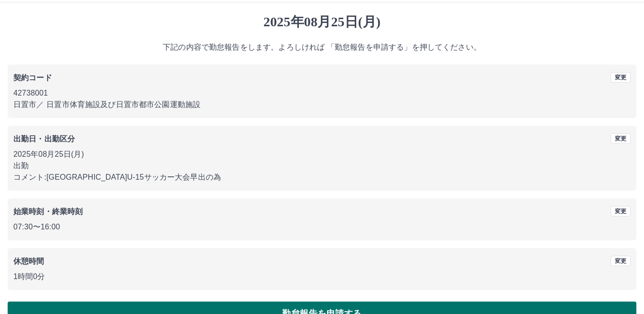 This screenshot has width=644, height=314. I want to click on p: 1時間0分, so click(322, 277).